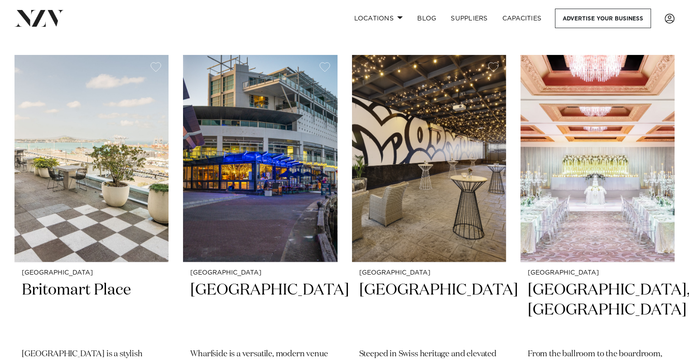 The width and height of the screenshot is (689, 359). Describe the element at coordinates (469, 18) in the screenshot. I see `a: SUPPLIERS` at that location.